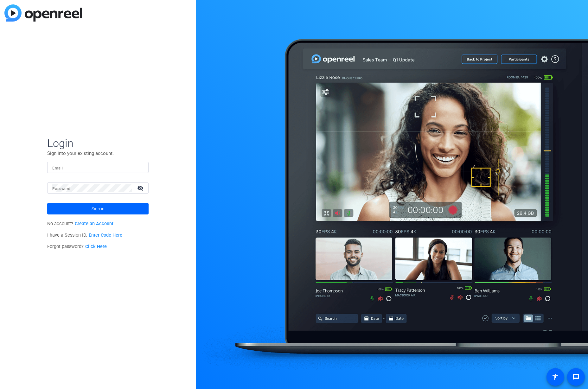 The image size is (588, 389). Describe the element at coordinates (98, 143) in the screenshot. I see `span: Login` at that location.